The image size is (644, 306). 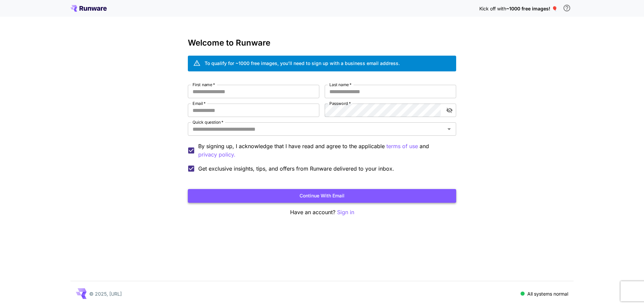 What do you see at coordinates (217, 155) in the screenshot?
I see `button: By signing up, I acknowledge that I have read and agree to the applicable terms of use and` at bounding box center [217, 155].